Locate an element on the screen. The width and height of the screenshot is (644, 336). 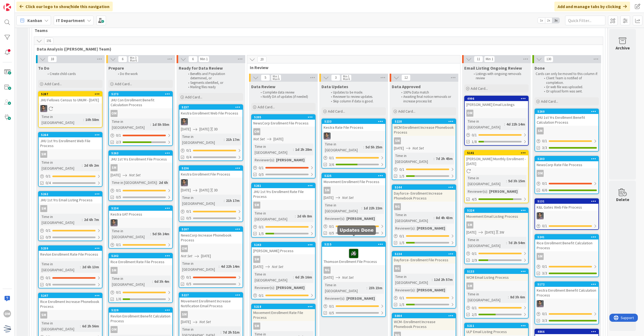
div: 5234Kestra UAT Process is located at coordinates (140, 212).